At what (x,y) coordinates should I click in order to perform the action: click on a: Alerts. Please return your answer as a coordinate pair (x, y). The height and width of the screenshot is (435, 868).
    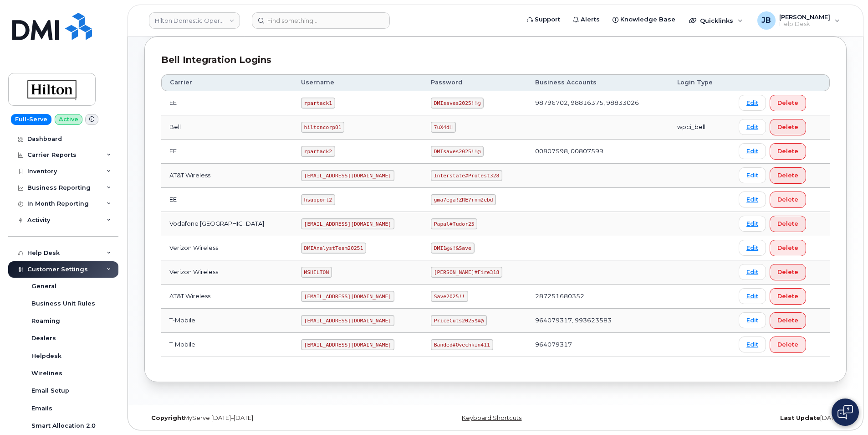
    Looking at the image, I should click on (586, 20).